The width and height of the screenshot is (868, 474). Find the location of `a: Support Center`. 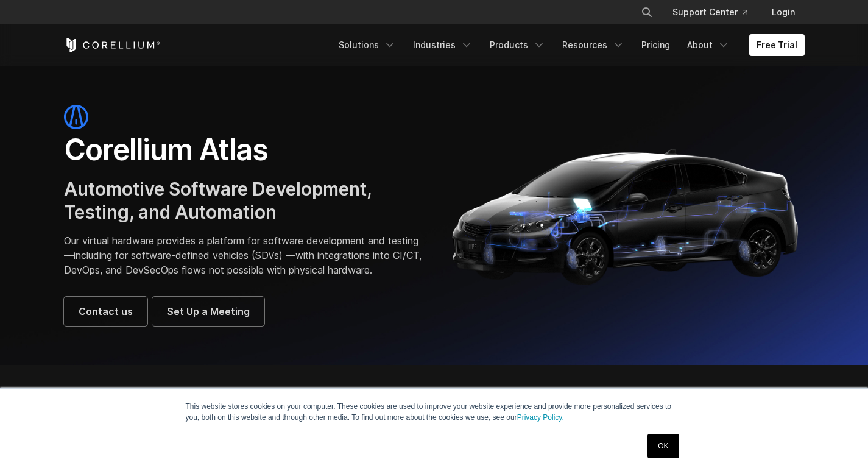

a: Support Center is located at coordinates (710, 13).